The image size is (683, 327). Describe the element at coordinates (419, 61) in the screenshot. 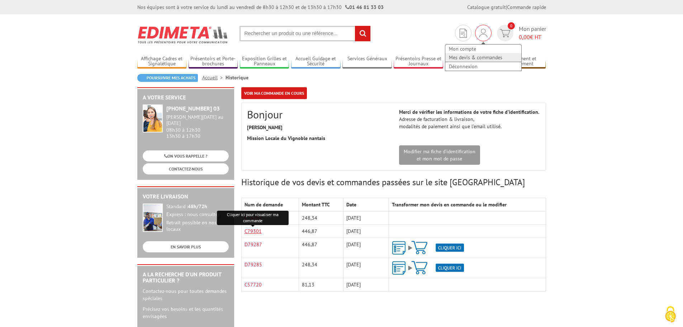

I see `a: Présentoirs Presse et Journaux` at that location.